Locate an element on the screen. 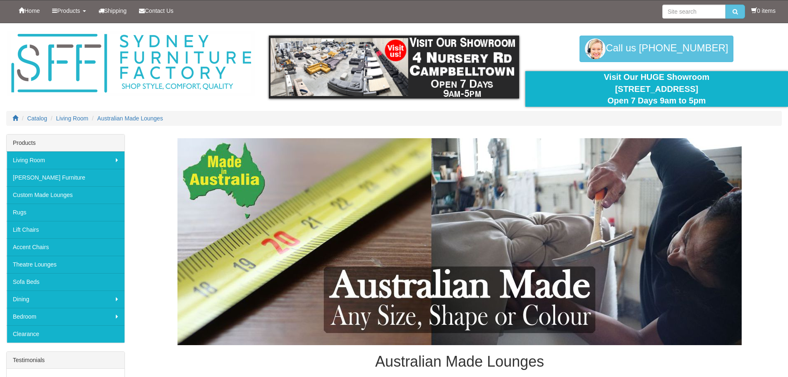 This screenshot has height=377, width=788. span: Living Room is located at coordinates (72, 118).